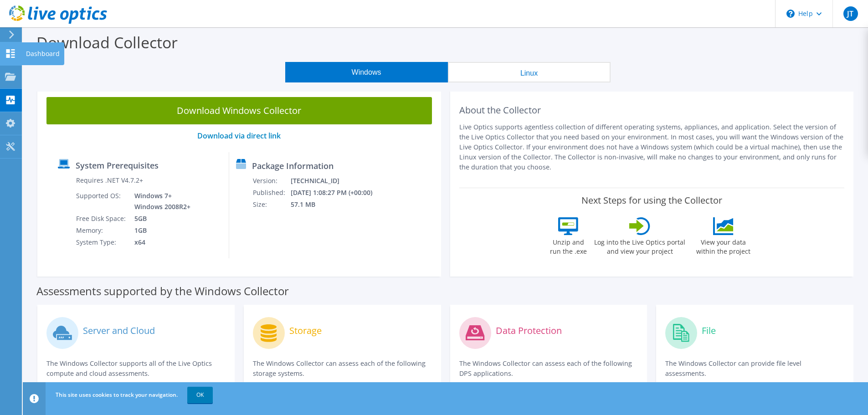 This screenshot has height=415, width=868. Describe the element at coordinates (160, 201) in the screenshot. I see `td: Windows 7+ Windows 2008R2+` at that location.